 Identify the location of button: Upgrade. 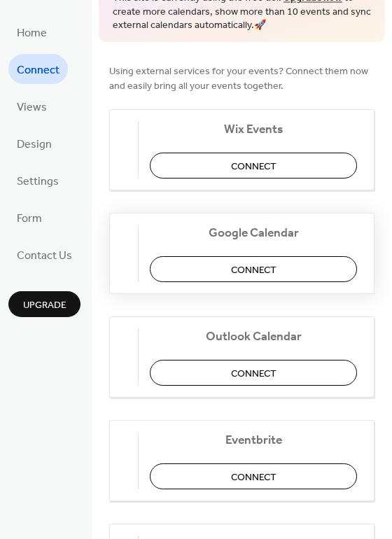
(44, 304).